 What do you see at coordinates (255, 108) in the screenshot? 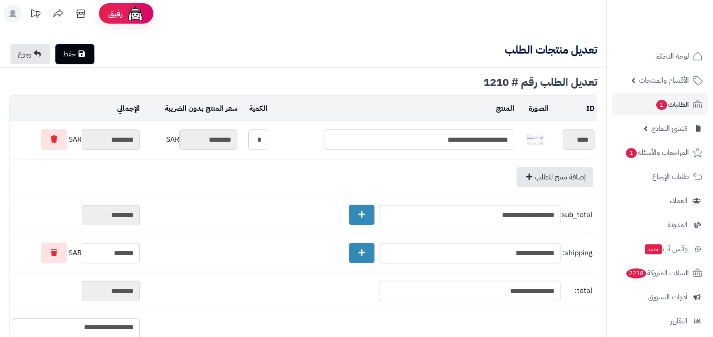
I see `td: الكمية` at bounding box center [255, 108].